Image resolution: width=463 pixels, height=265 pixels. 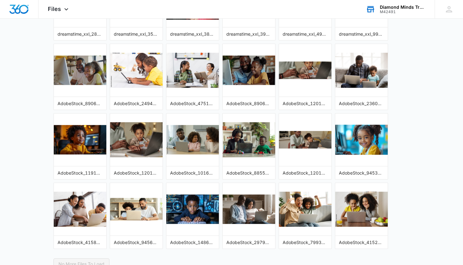 I want to click on img: AdobeStock_415245680_Preview.jpeg, so click(x=361, y=209).